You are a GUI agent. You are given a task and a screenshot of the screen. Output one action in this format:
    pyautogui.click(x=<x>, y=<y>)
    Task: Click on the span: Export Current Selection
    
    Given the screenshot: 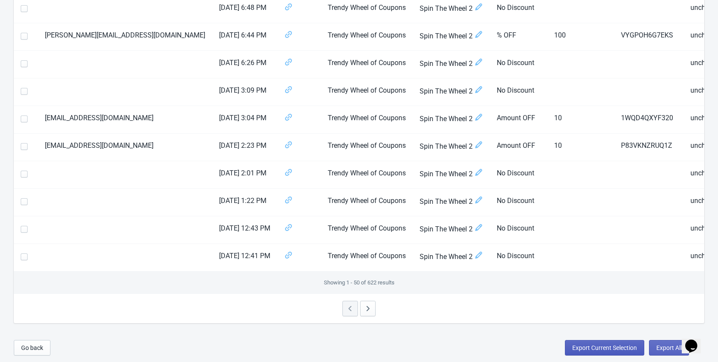 What is the action you would take?
    pyautogui.click(x=604, y=348)
    